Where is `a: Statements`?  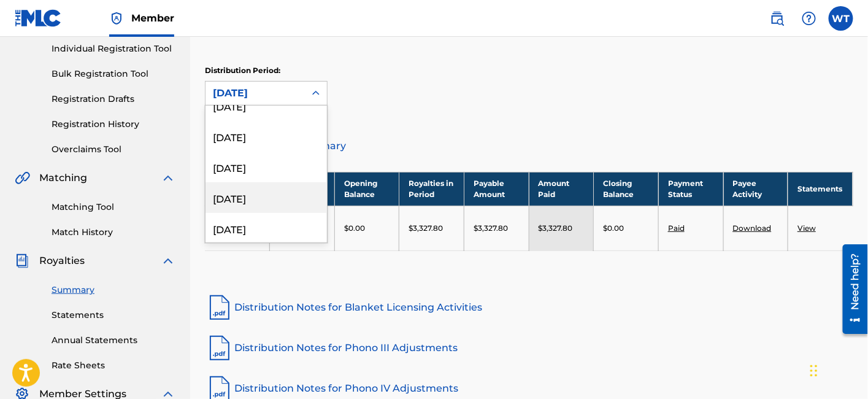 a: Statements is located at coordinates (113, 315).